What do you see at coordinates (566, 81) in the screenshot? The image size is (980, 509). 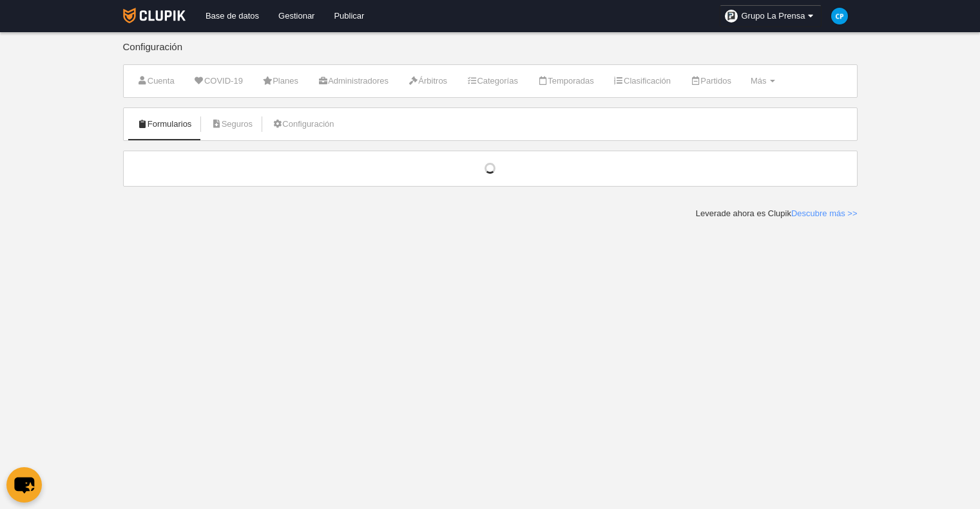 I see `a: Temporadas` at bounding box center [566, 81].